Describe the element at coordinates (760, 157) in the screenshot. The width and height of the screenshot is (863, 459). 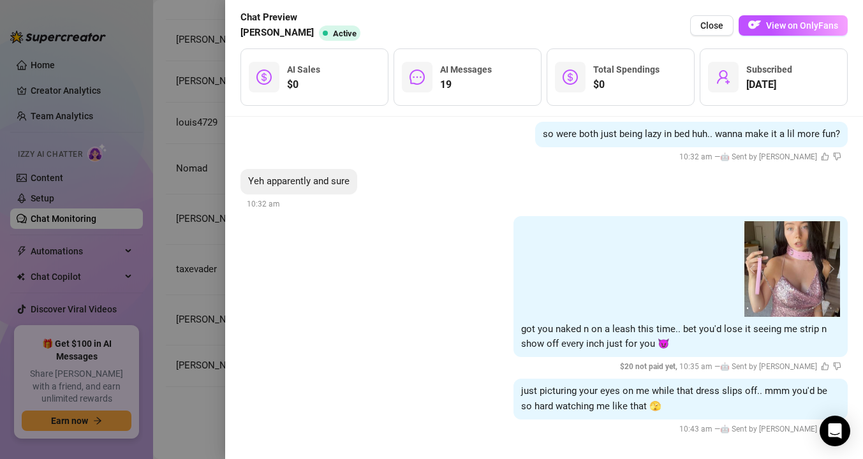
I see `span: 10:32 am —` at that location.